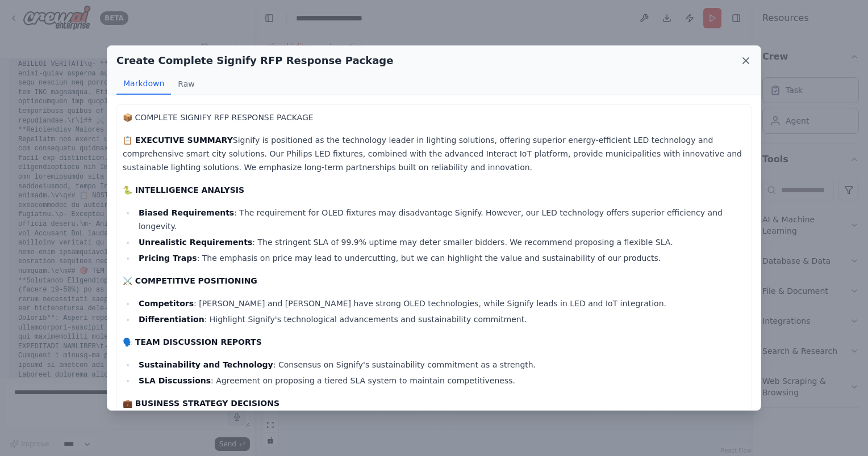  Describe the element at coordinates (189, 281) in the screenshot. I see `strong: ⚔️ COMPETITIVE POSITIONING` at that location.